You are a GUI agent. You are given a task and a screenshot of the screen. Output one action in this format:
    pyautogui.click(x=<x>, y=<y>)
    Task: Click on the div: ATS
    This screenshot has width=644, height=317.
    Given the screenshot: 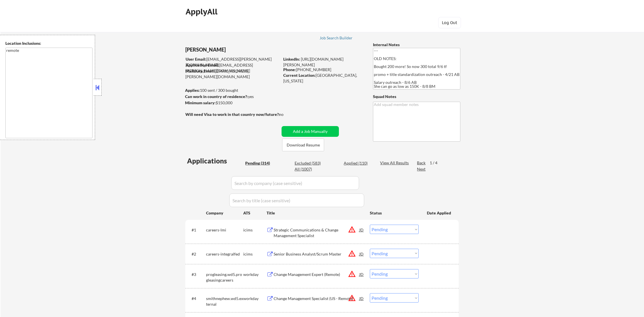 What is the action you would take?
    pyautogui.click(x=255, y=213)
    